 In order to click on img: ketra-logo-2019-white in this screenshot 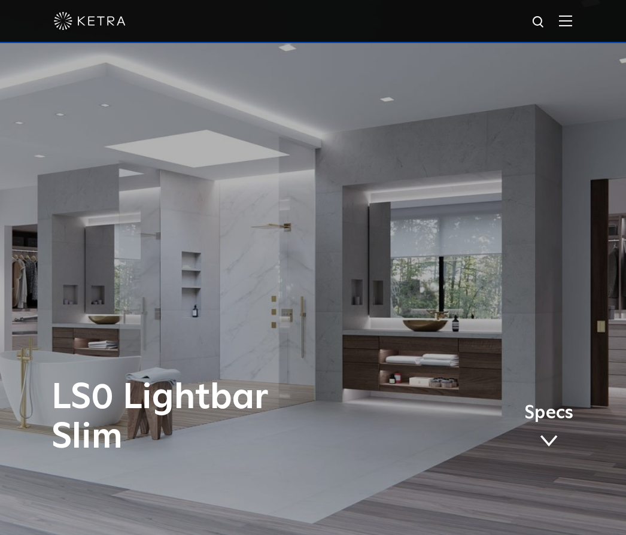, I will do `click(90, 21)`.